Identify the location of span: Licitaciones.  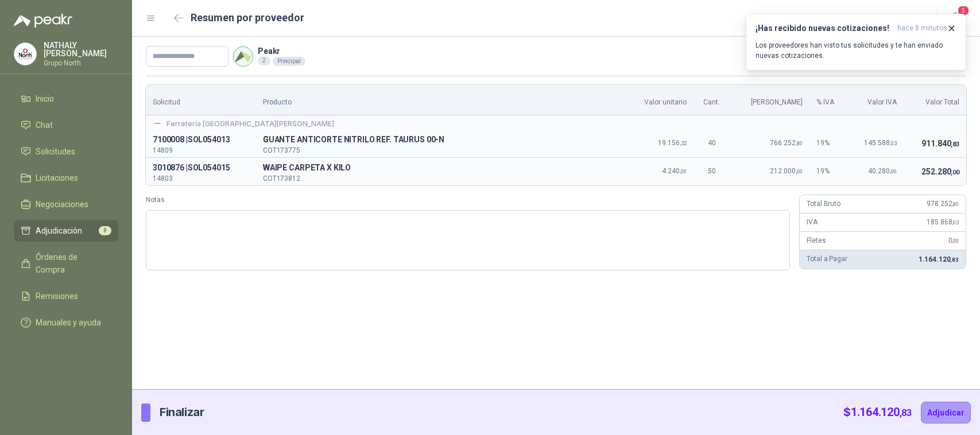
(57, 178).